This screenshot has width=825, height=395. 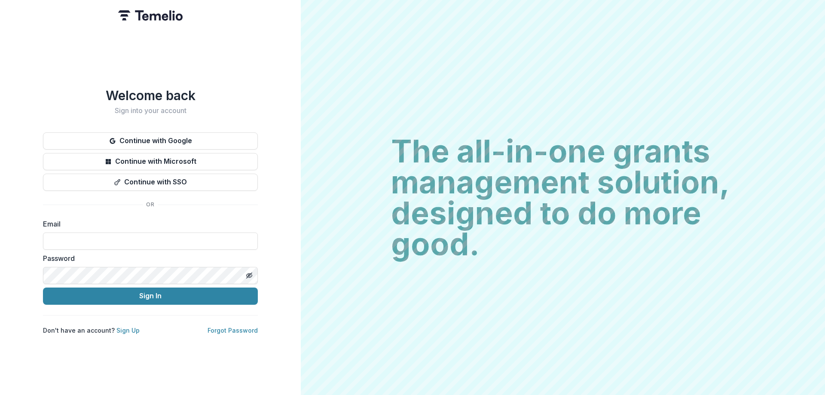 What do you see at coordinates (148, 258) in the screenshot?
I see `label: Password` at bounding box center [148, 258].